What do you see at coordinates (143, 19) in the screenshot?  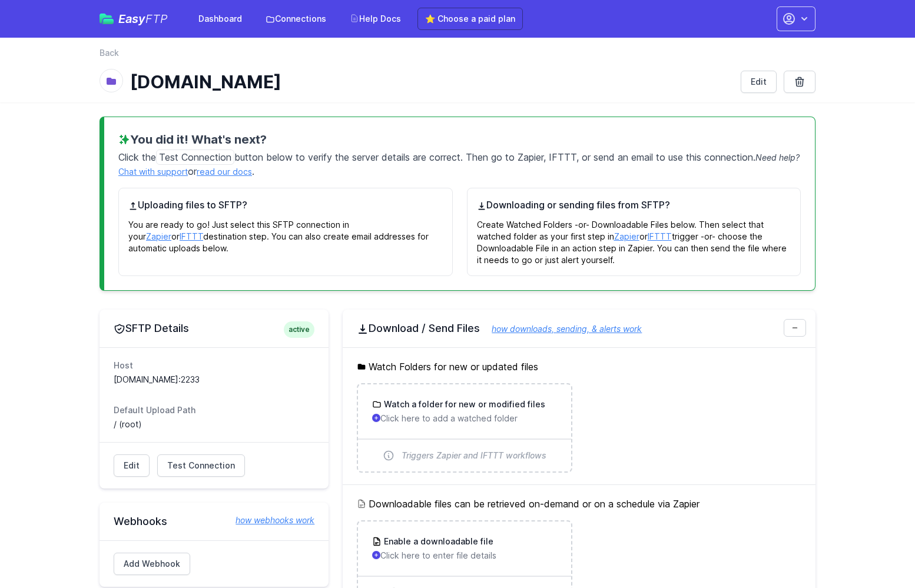 I see `span: Easy` at bounding box center [143, 19].